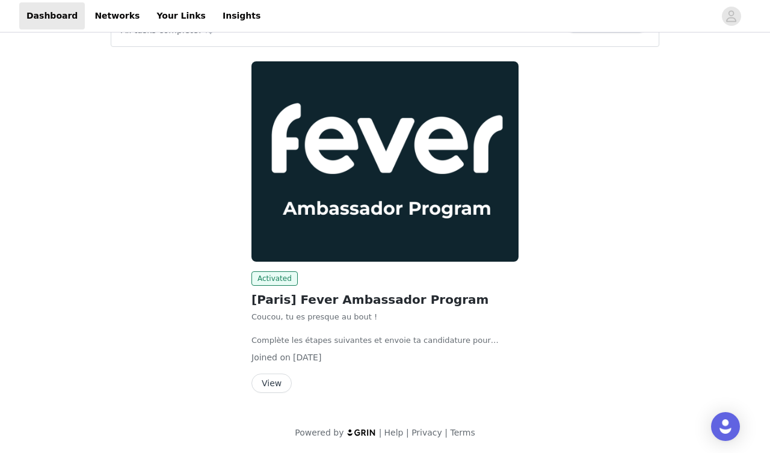  What do you see at coordinates (725, 426) in the screenshot?
I see `div: Open Intercom Messenger` at bounding box center [725, 426].